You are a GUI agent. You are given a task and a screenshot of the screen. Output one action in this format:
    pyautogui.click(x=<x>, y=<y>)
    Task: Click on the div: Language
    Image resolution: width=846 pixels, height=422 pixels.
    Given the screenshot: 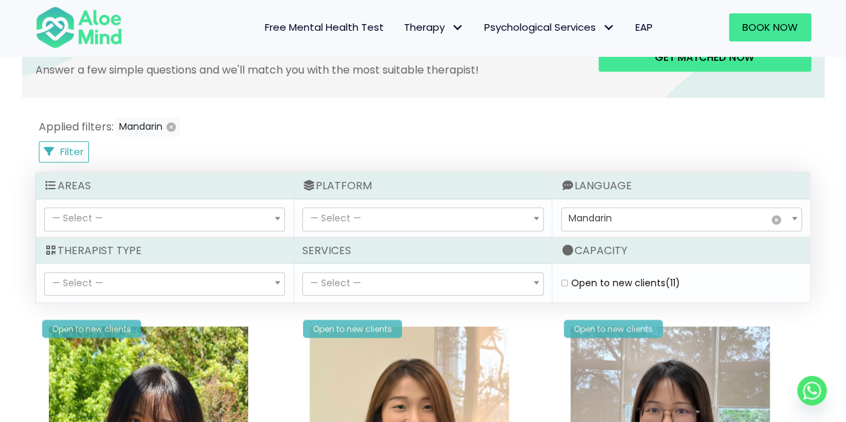 What is the action you would take?
    pyautogui.click(x=680, y=185)
    